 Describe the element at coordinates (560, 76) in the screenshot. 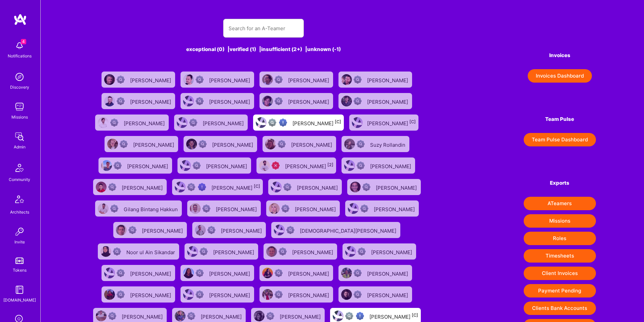

I see `a: Invoices Dashboard` at that location.